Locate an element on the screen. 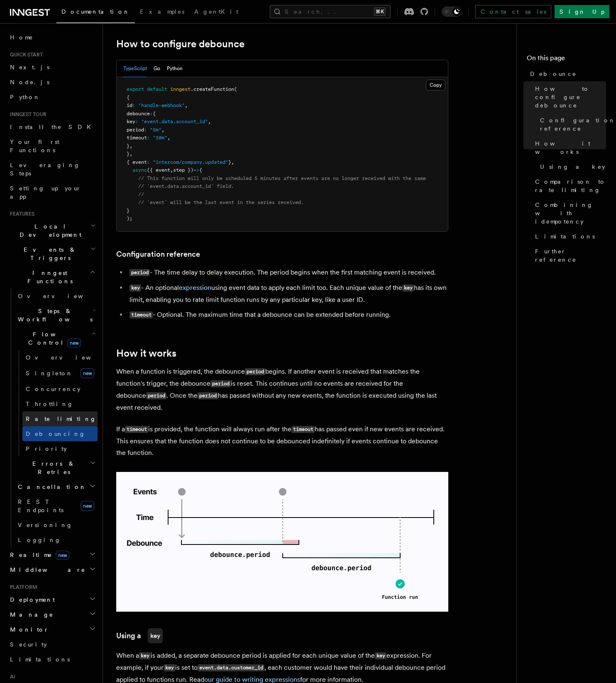 The image size is (616, 683). a: Next.js is located at coordinates (52, 67).